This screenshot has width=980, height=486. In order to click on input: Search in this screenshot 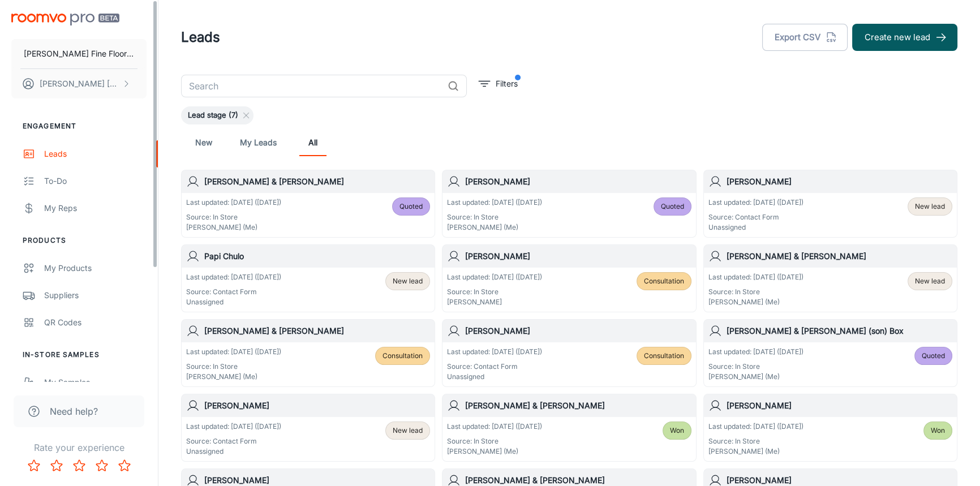, I will do `click(312, 86)`.